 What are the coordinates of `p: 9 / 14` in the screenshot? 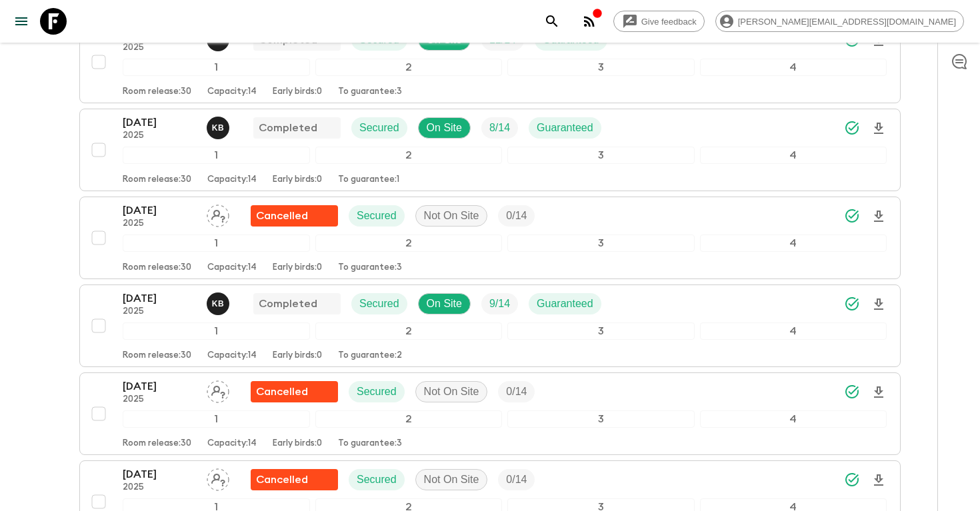 It's located at (499, 304).